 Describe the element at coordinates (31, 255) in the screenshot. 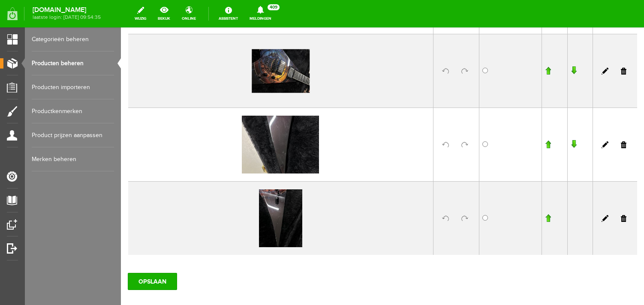

I see `input: OPSLAAN` at that location.